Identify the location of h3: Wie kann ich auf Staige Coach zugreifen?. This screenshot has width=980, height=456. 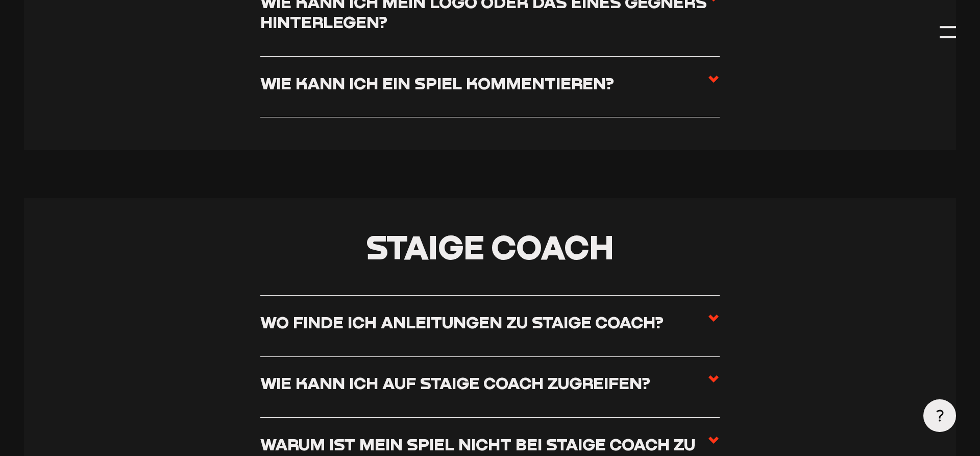
(455, 383).